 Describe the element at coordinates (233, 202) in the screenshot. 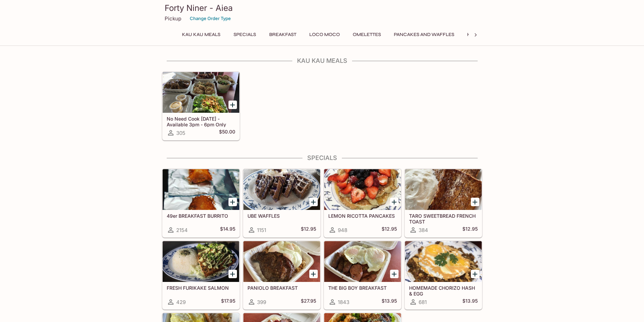

I see `button: Add 49er BREAKFAST BURRITO` at that location.